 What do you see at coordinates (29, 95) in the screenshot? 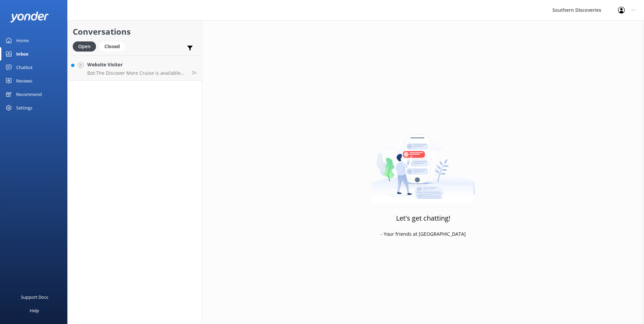
I see `div: Recommend` at bounding box center [29, 95].